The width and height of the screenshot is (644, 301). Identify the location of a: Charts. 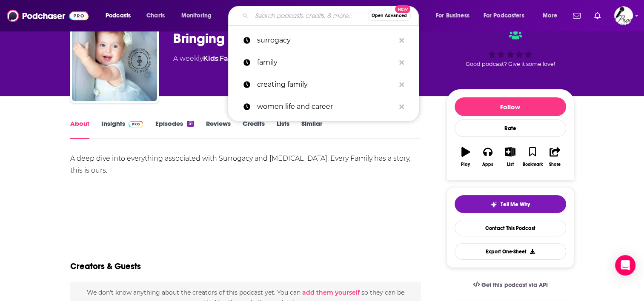
(156, 16).